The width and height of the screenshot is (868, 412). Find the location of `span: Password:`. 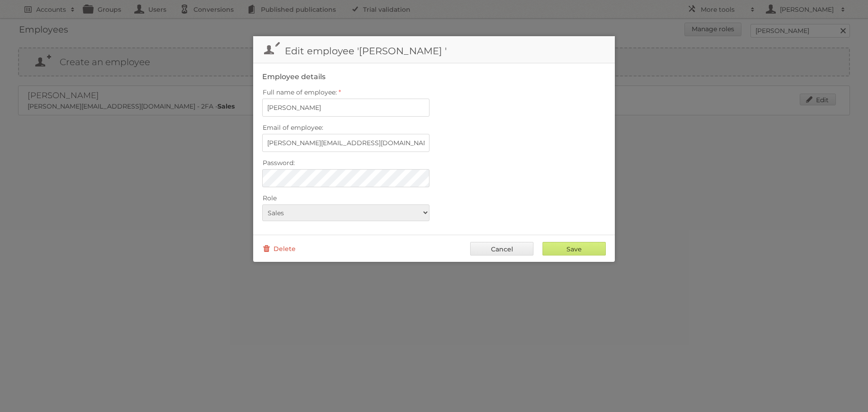

span: Password: is located at coordinates (279, 163).